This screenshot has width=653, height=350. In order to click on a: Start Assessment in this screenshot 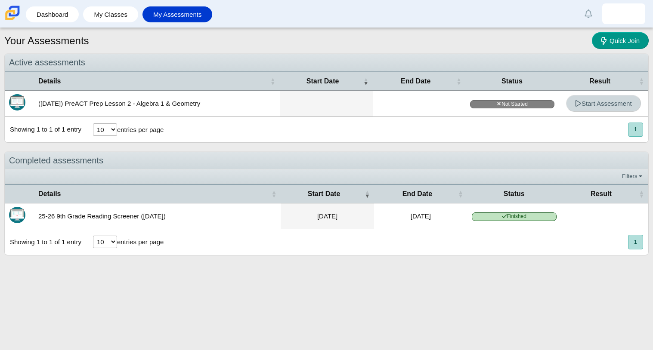, I will do `click(603, 103)`.